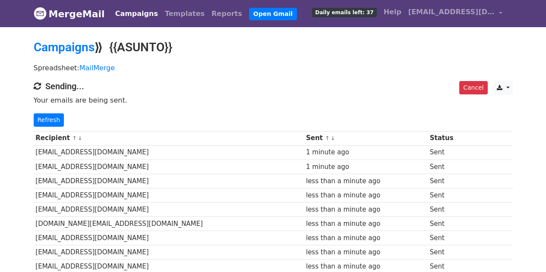 Image resolution: width=546 pixels, height=272 pixels. I want to click on a: MailMerge, so click(97, 68).